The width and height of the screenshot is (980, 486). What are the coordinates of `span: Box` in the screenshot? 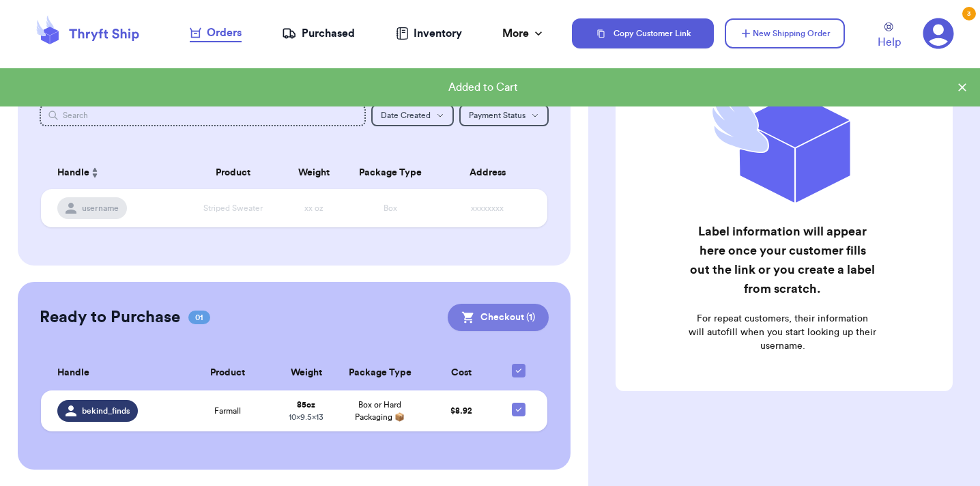 It's located at (391, 208).